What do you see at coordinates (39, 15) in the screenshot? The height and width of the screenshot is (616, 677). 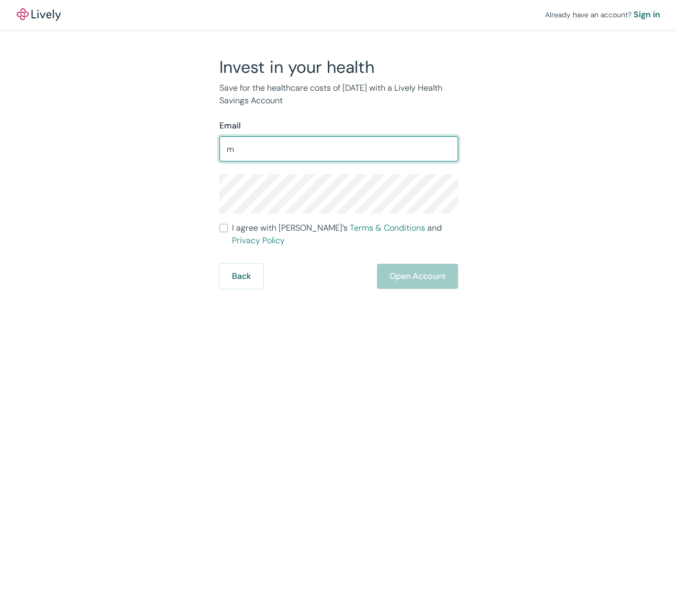 I see `img: Lively` at bounding box center [39, 15].